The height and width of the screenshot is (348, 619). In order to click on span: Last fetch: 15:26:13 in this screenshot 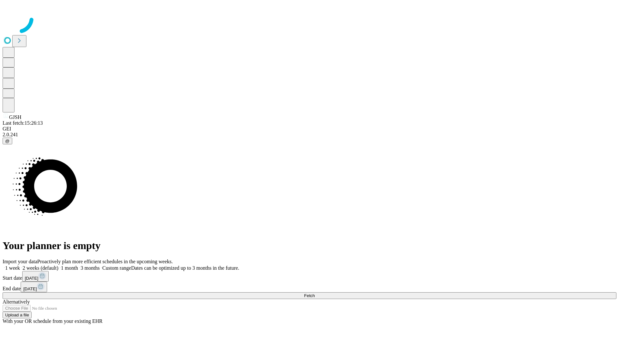, I will do `click(23, 123)`.